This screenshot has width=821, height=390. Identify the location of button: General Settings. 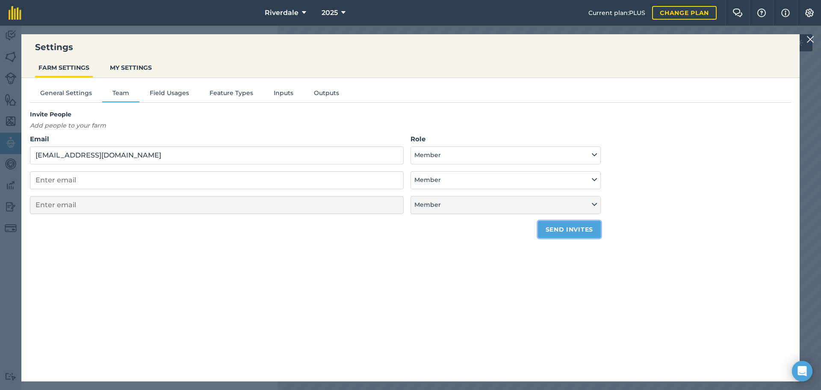
(66, 95).